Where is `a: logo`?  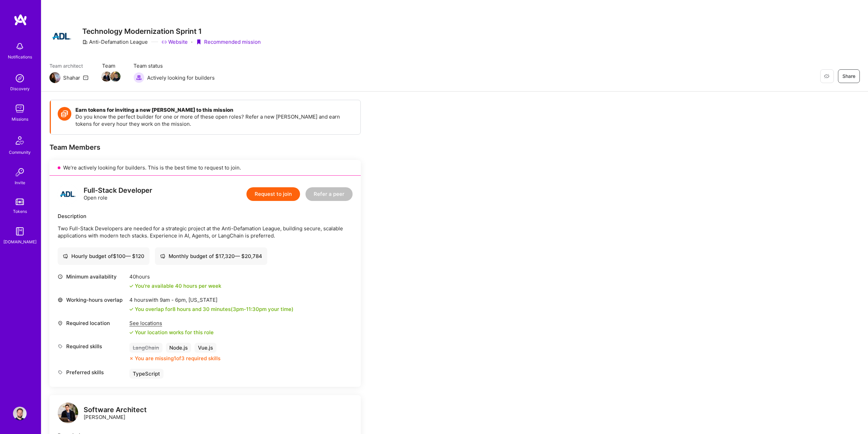
a: logo is located at coordinates (68, 413).